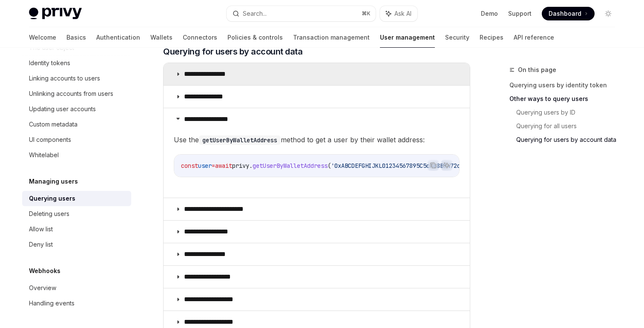 The width and height of the screenshot is (644, 328). What do you see at coordinates (44, 155) in the screenshot?
I see `div: Whitelabel` at bounding box center [44, 155].